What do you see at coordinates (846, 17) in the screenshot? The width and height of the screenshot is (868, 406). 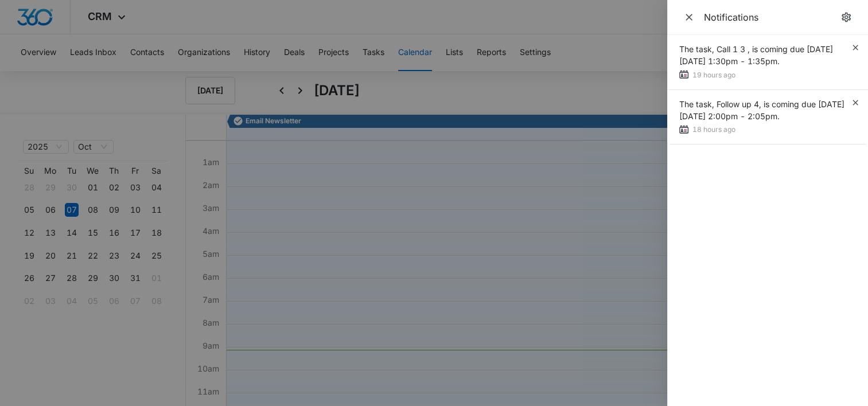 I see `a: notifications.title` at bounding box center [846, 17].